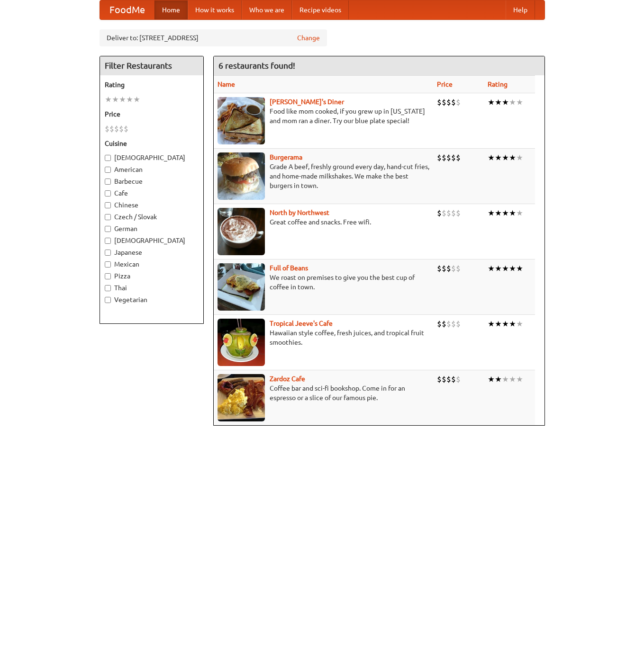 The image size is (644, 670). I want to click on a: Tropical Jeeve's Cafe, so click(301, 324).